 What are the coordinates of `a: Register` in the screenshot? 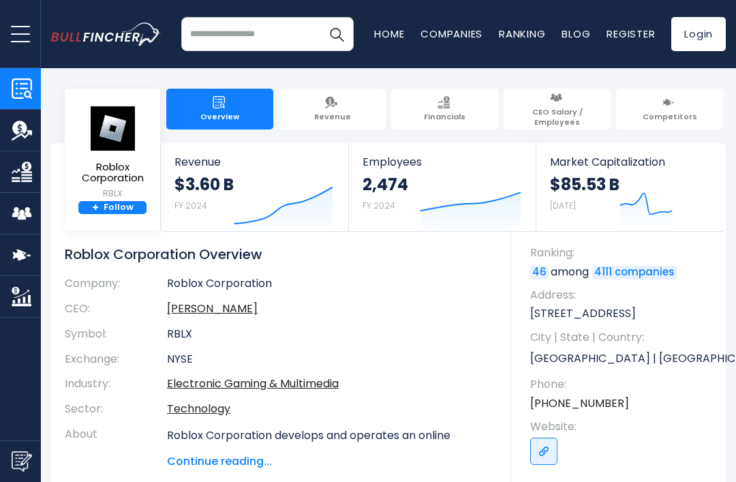 It's located at (630, 33).